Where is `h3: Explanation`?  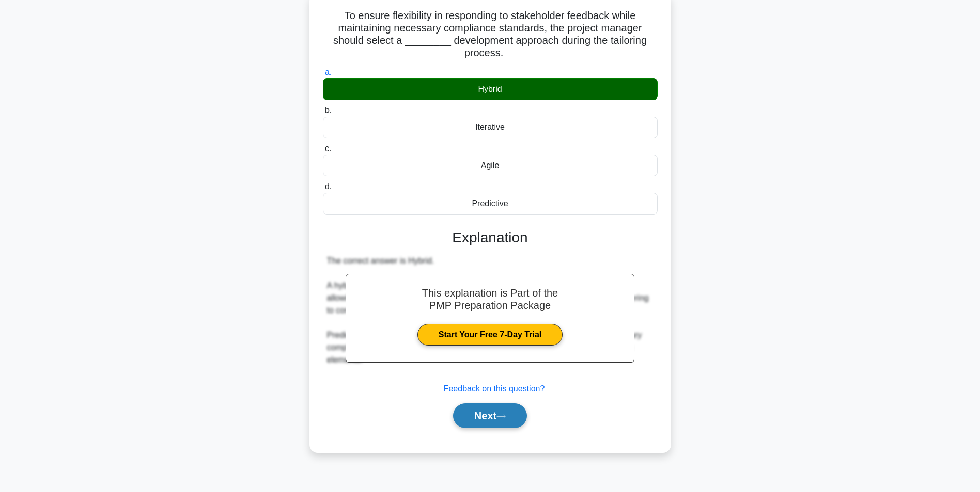
h3: Explanation is located at coordinates (490, 238).